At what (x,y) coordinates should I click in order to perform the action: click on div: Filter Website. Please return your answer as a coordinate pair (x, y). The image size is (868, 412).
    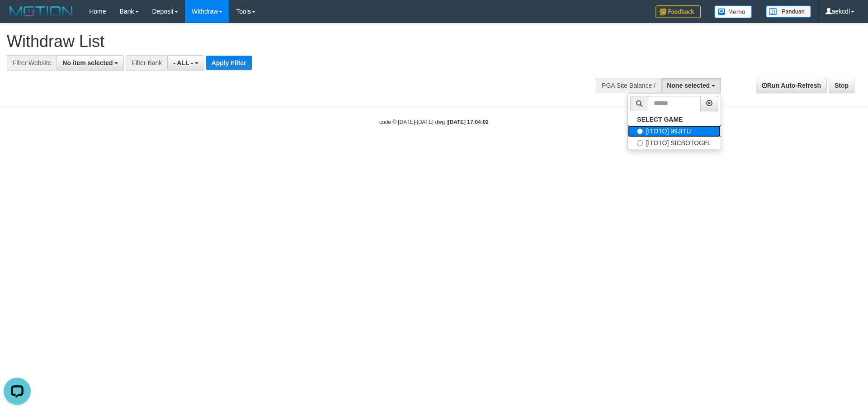
    Looking at the image, I should click on (31, 63).